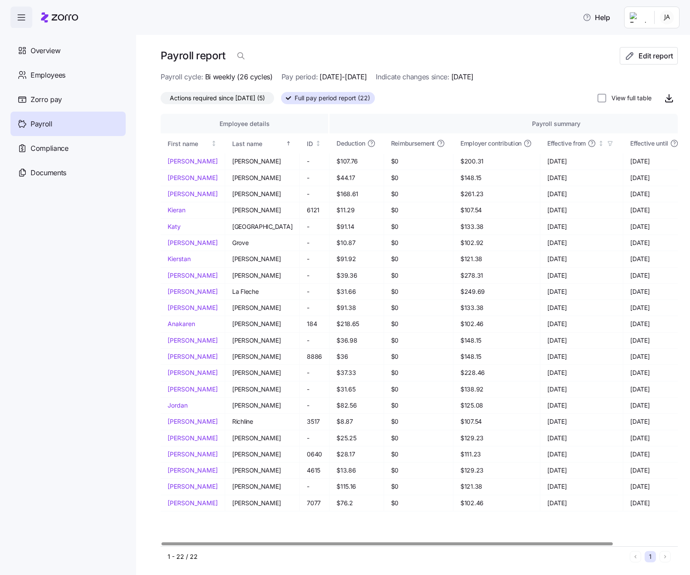  Describe the element at coordinates (182, 77) in the screenshot. I see `span: Payroll cycle:` at that location.